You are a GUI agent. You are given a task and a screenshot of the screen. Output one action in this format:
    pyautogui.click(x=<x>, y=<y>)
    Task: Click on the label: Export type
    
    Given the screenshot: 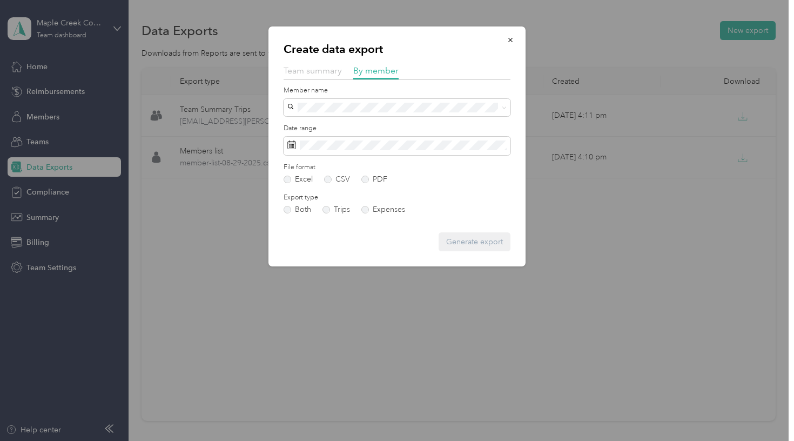 What is the action you would take?
    pyautogui.click(x=397, y=198)
    